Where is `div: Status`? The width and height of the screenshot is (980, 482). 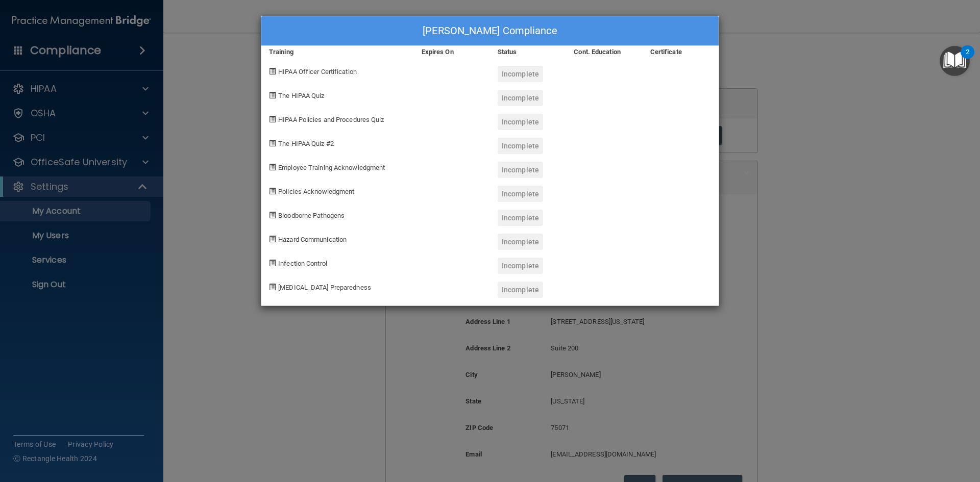
div: Status is located at coordinates (528, 52).